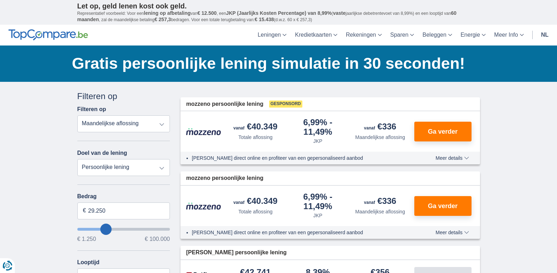  I want to click on span: vaste, so click(339, 13).